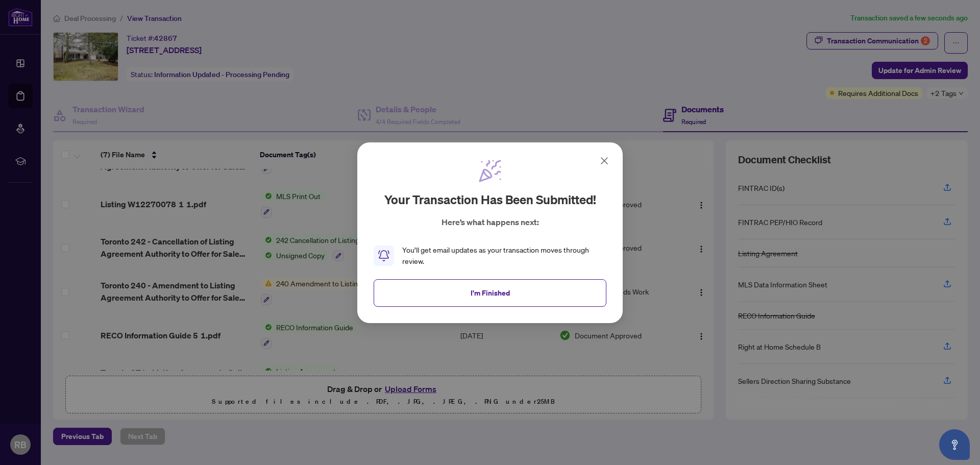 The height and width of the screenshot is (465, 980). What do you see at coordinates (504, 256) in the screenshot?
I see `div: You’ll get email updates as your transaction moves through review.` at bounding box center [504, 256].